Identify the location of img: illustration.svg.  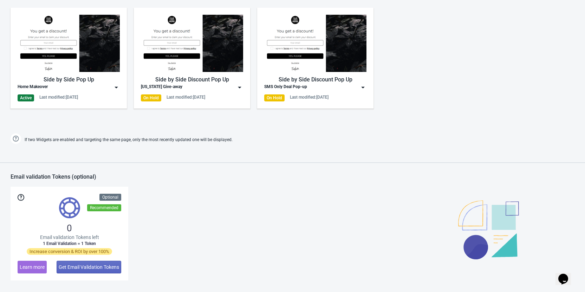
(488, 230).